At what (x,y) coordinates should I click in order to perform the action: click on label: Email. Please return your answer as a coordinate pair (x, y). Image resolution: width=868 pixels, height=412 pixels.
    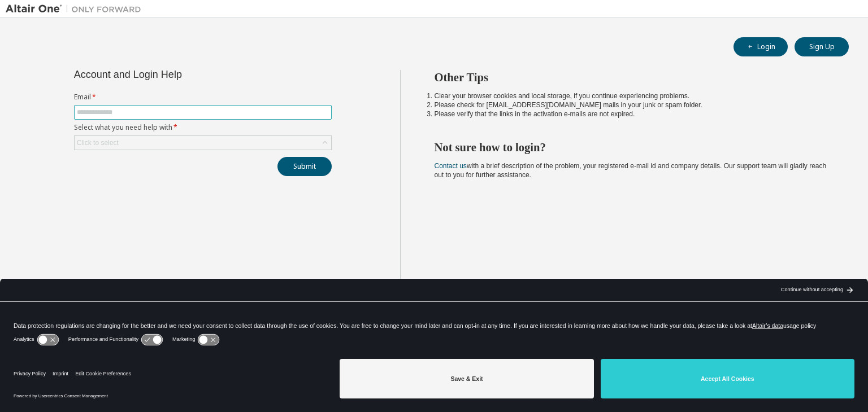
    Looking at the image, I should click on (202, 97).